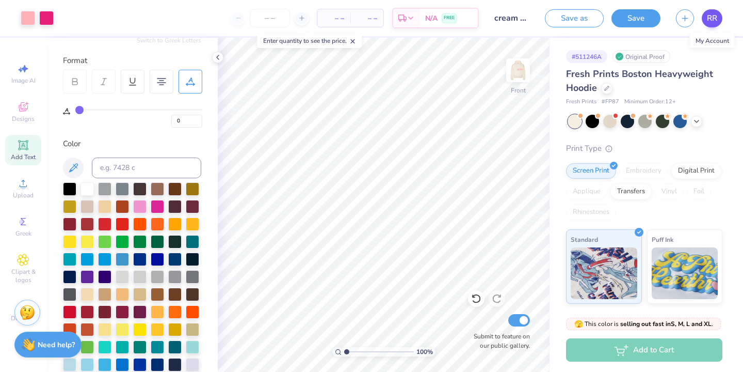 Image resolution: width=743 pixels, height=372 pixels. Describe the element at coordinates (512, 18) in the screenshot. I see `input: Untitled Design` at that location.